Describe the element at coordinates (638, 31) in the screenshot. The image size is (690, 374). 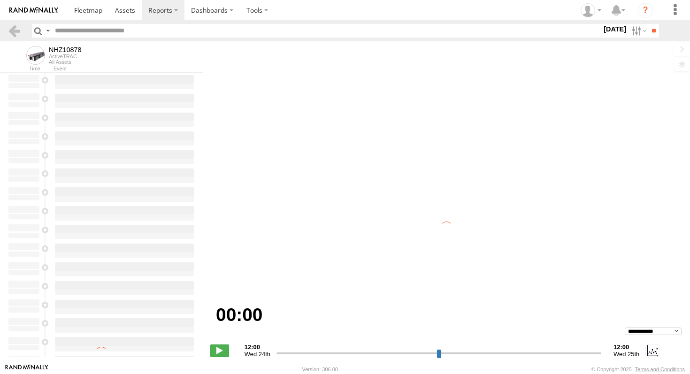
I see `label: Search Filter Options` at that location.